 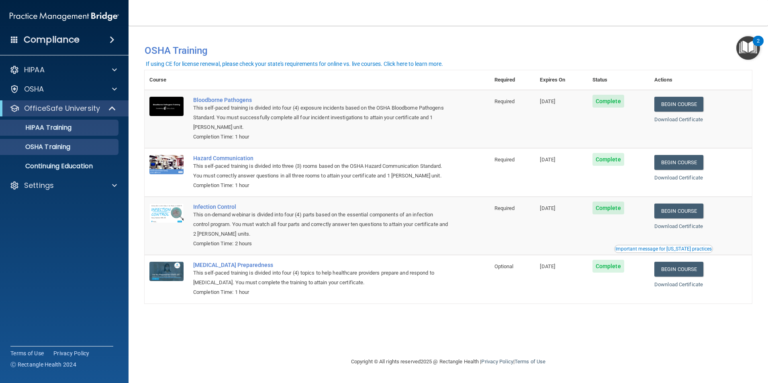 What do you see at coordinates (321, 207) in the screenshot?
I see `div: Infection Control` at bounding box center [321, 207].